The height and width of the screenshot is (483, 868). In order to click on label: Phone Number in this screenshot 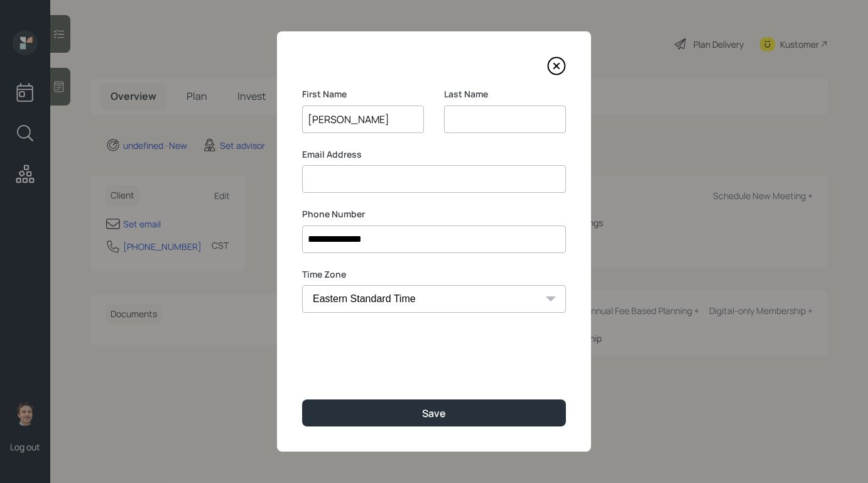, I will do `click(434, 215)`.